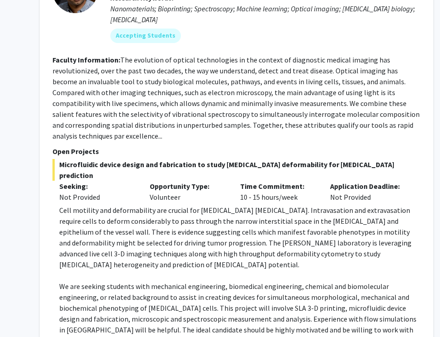  I want to click on div: Volunteer, so click(188, 191).